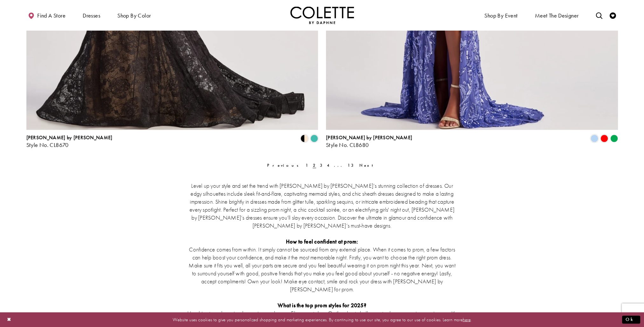  What do you see at coordinates (329, 165) in the screenshot?
I see `span: 4` at bounding box center [329, 165].